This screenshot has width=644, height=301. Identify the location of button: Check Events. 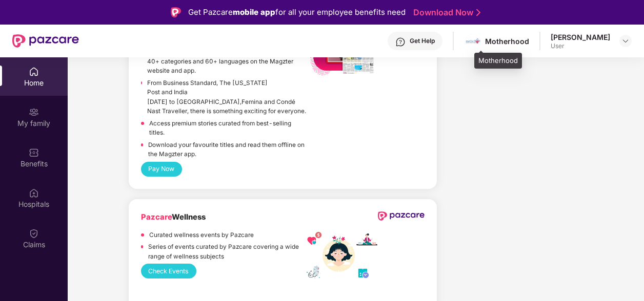
(168, 271).